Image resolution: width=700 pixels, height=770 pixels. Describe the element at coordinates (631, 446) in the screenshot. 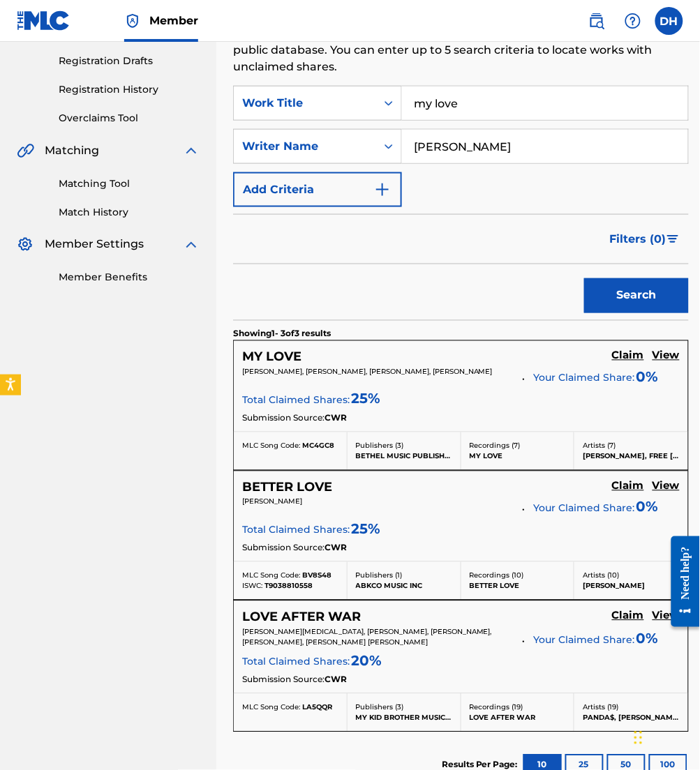

I see `p: Artists ( 7 )` at that location.